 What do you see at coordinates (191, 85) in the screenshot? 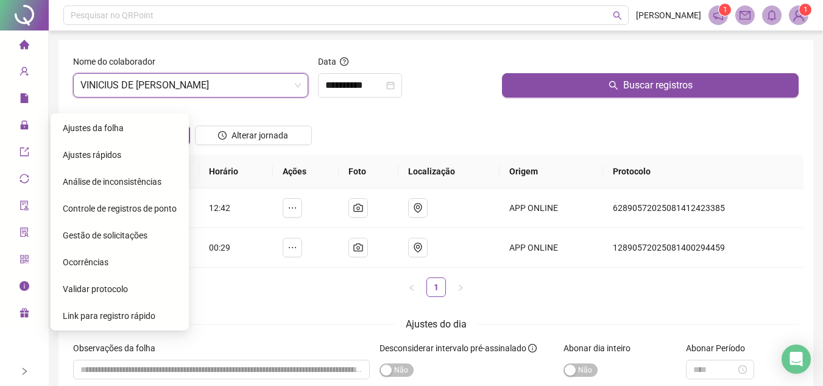
I see `span: VINICIUS DE LEMOS COSTA` at bounding box center [191, 85].